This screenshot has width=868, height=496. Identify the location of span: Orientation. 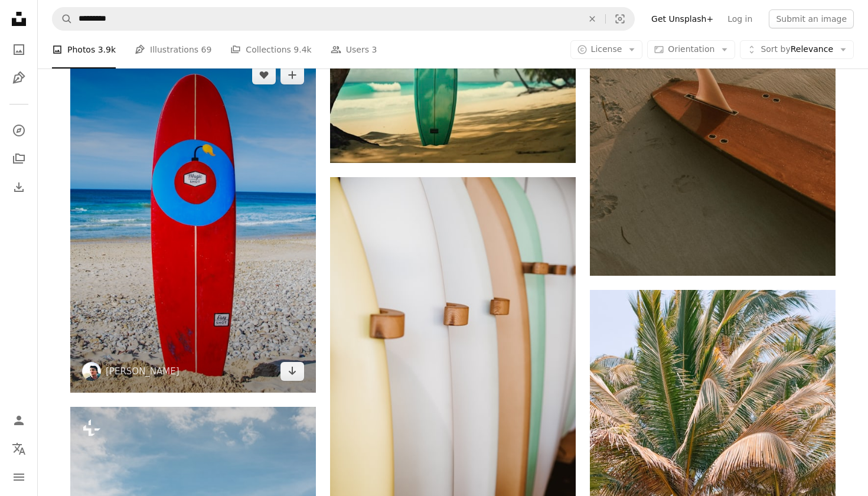
(691, 49).